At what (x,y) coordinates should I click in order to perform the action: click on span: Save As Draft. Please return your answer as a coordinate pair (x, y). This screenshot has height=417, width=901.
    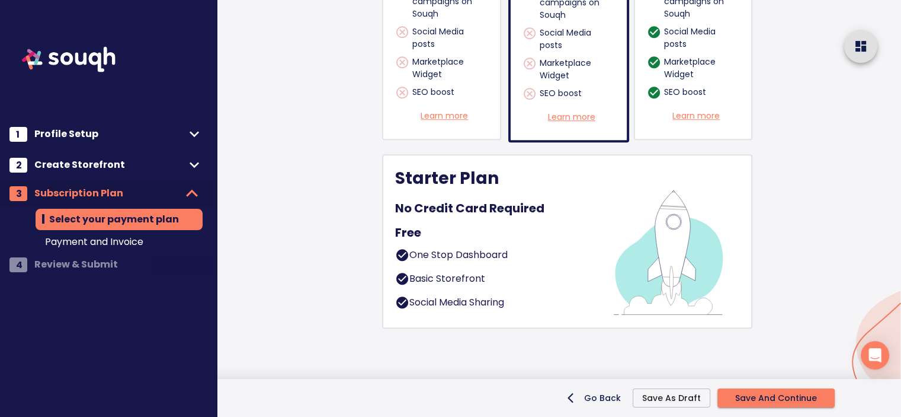
    Looking at the image, I should click on (671, 398).